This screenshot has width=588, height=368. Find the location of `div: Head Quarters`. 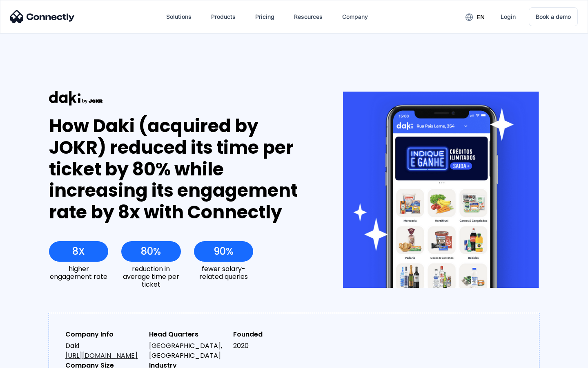

div: Head Quarters is located at coordinates (188, 334).